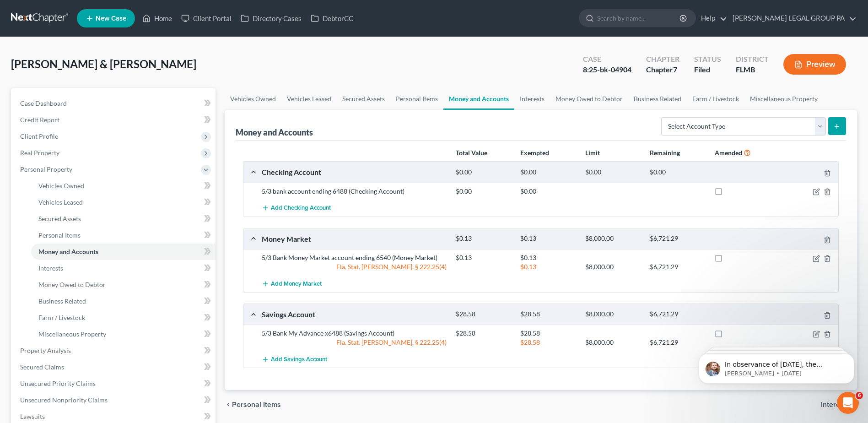 The image size is (868, 423). What do you see at coordinates (114, 384) in the screenshot?
I see `a: Unsecured Priority Claims` at bounding box center [114, 384].